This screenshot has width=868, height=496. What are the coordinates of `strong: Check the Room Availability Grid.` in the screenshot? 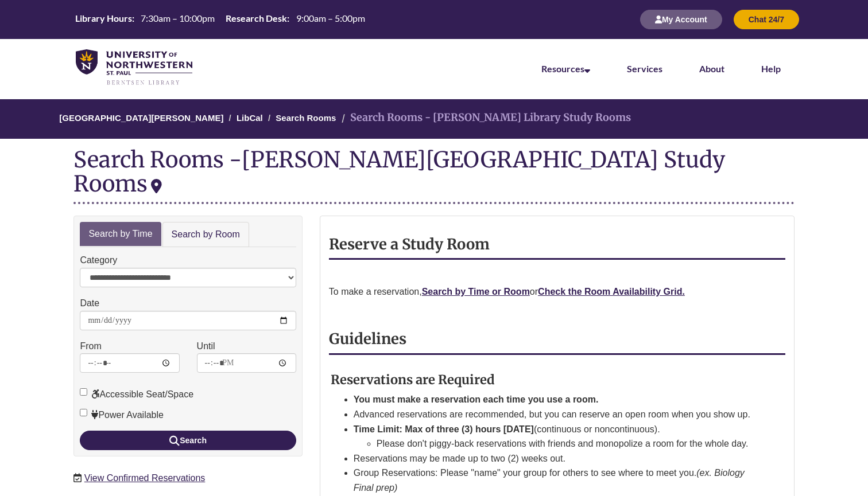 It's located at (611, 291).